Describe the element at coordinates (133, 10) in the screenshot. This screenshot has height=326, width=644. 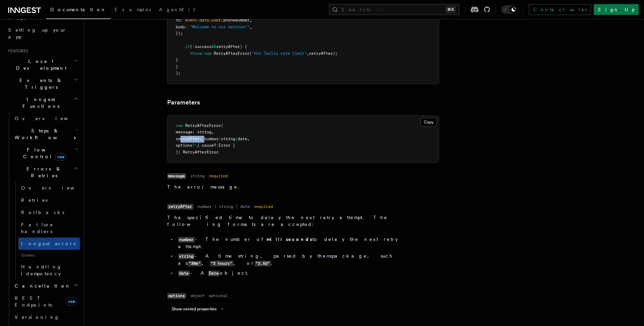
I see `a: Examples` at that location.